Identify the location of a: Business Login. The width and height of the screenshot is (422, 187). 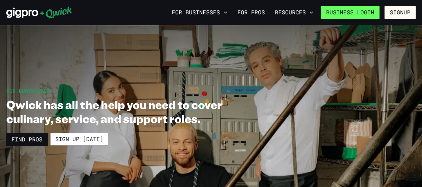
(350, 12).